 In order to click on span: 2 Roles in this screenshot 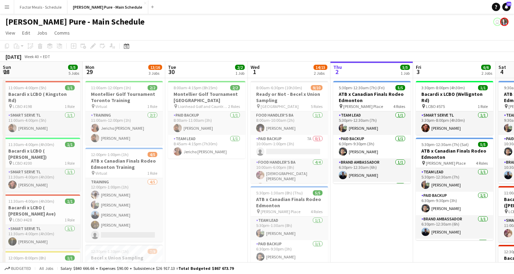, I will do `click(234, 106)`.